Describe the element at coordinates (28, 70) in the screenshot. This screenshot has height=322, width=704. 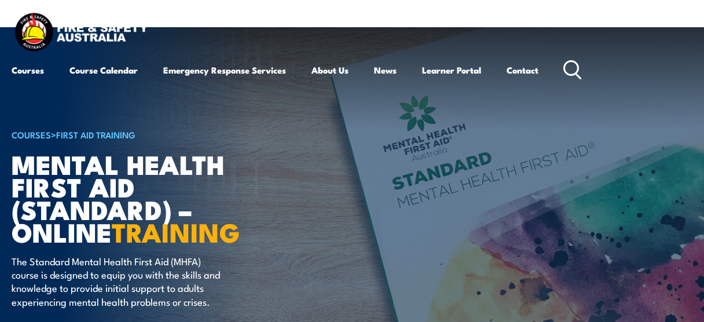
I see `a: Courses` at that location.